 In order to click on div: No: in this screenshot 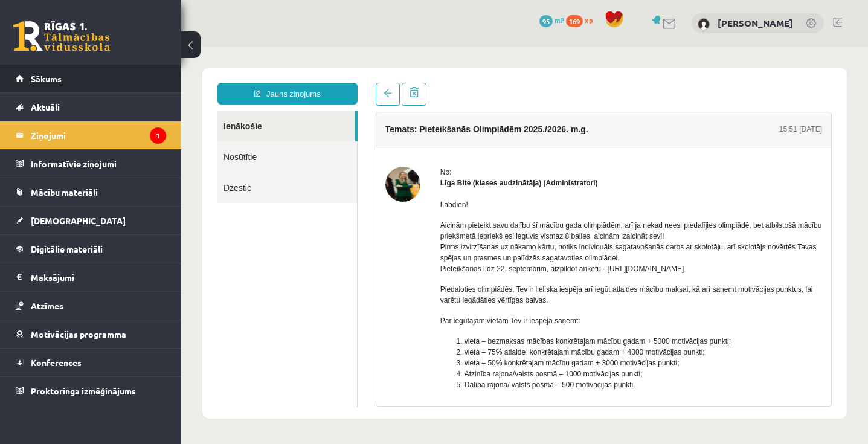, I will do `click(450, 126)`.